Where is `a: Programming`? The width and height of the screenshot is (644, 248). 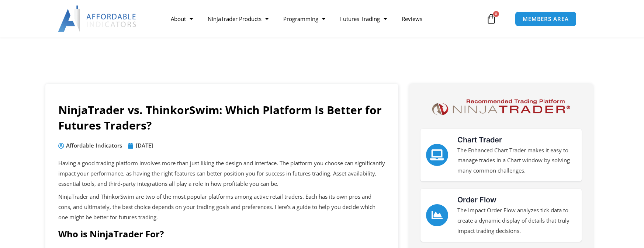
a: Programming is located at coordinates (305, 19).